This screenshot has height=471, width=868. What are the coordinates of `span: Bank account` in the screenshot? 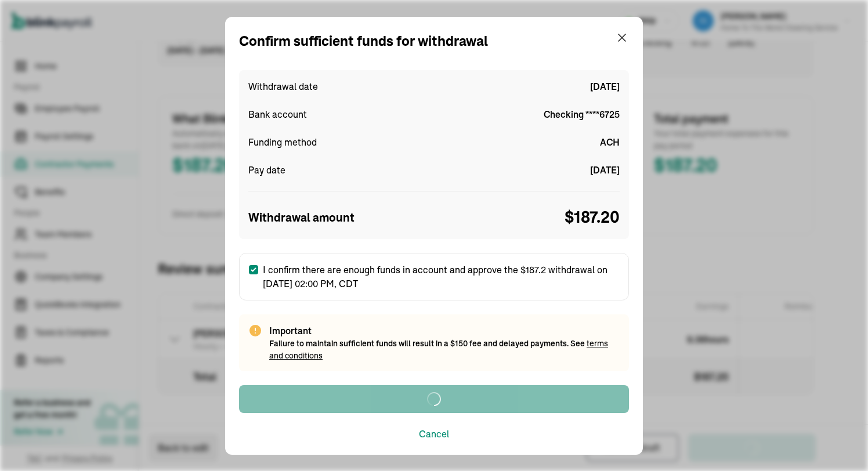 It's located at (277, 114).